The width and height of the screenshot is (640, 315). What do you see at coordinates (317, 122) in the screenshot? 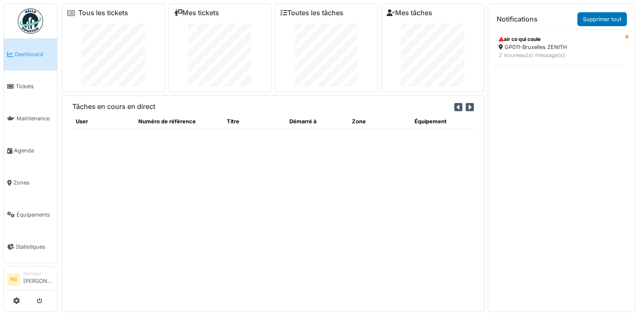
I see `th: Démarré à` at bounding box center [317, 122].